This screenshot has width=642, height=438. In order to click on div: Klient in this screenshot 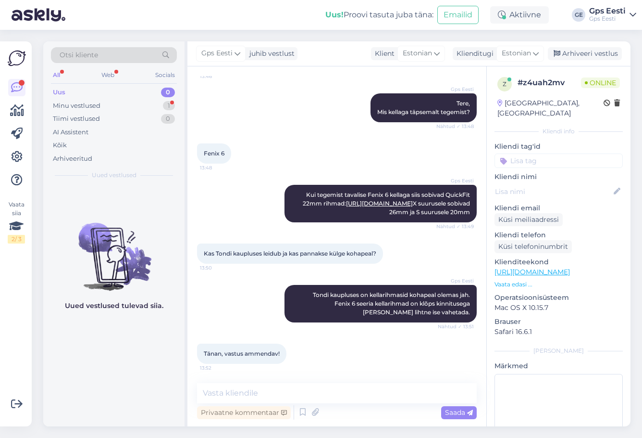, I will do `click(383, 53)`.